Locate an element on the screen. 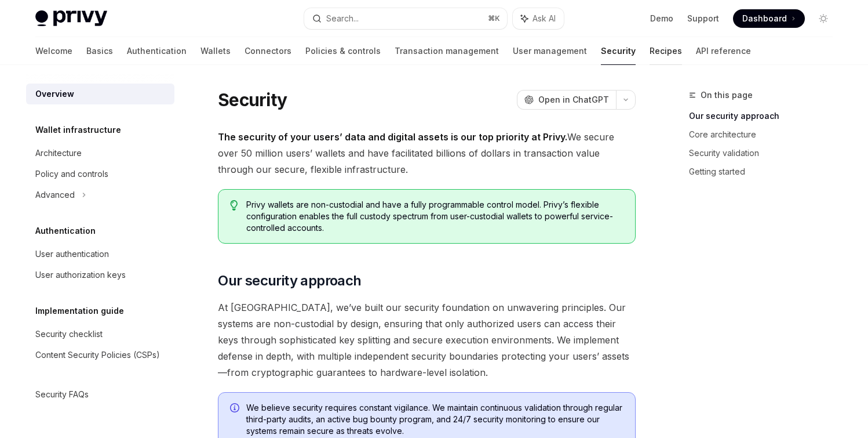 This screenshot has width=868, height=438. svg: Tip is located at coordinates (234, 206).